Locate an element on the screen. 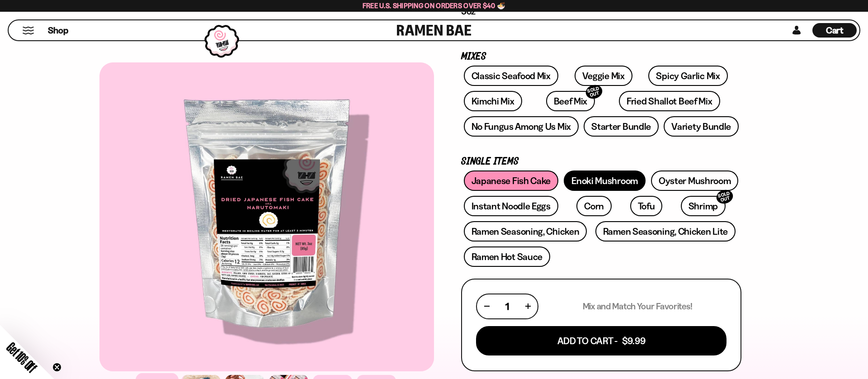 The image size is (868, 379). a: Instant Noodle Eggs is located at coordinates (510, 205).